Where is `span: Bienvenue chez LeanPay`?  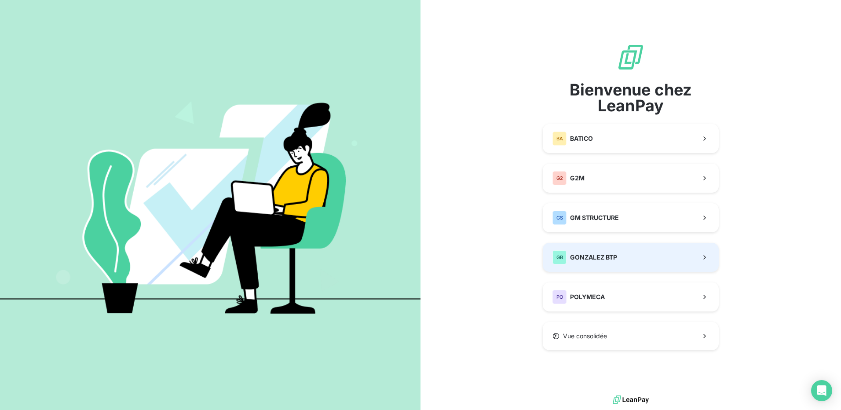 span: Bienvenue chez LeanPay is located at coordinates (631, 98).